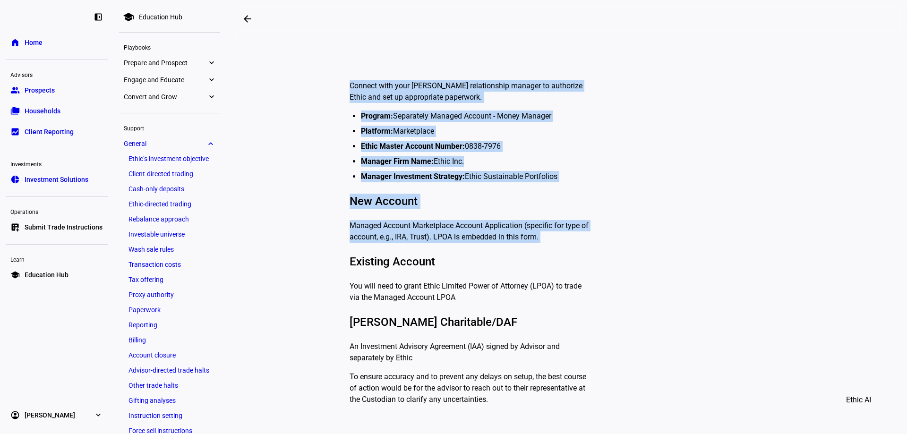  What do you see at coordinates (170, 234) in the screenshot?
I see `a: Investable universe` at bounding box center [170, 234].